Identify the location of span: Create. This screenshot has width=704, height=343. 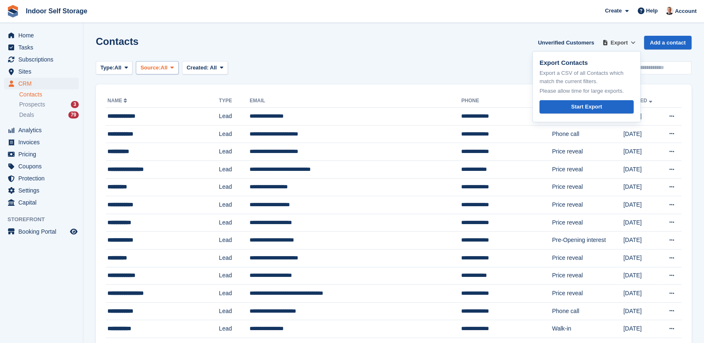
(613, 11).